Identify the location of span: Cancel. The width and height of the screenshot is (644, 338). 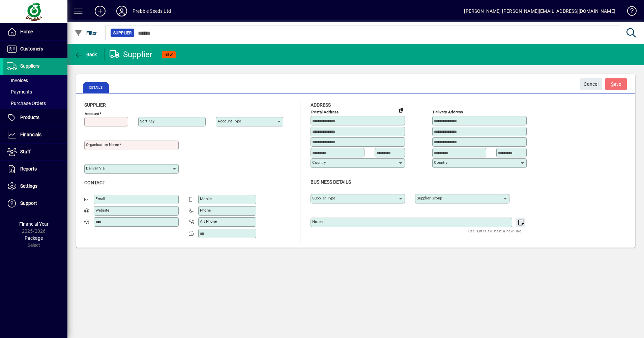
(591, 84).